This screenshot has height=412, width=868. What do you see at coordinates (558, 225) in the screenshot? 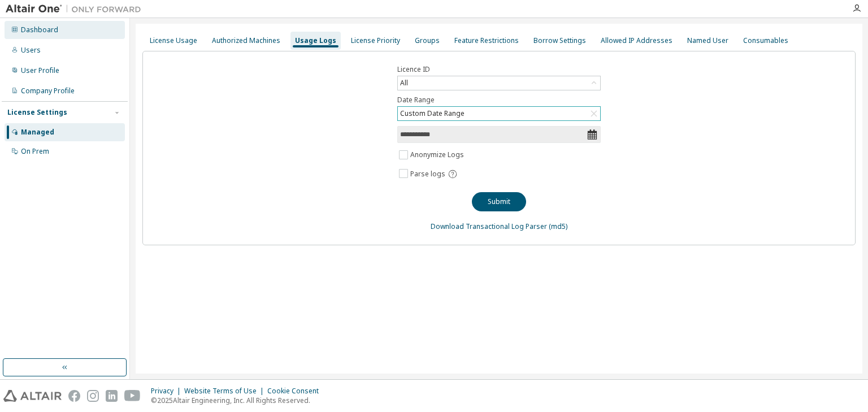
I see `a: (md5)` at bounding box center [558, 225].